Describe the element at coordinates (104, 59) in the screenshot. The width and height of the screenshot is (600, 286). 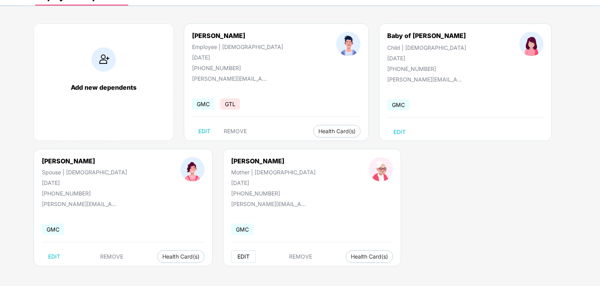
I see `img: addIcon` at that location.